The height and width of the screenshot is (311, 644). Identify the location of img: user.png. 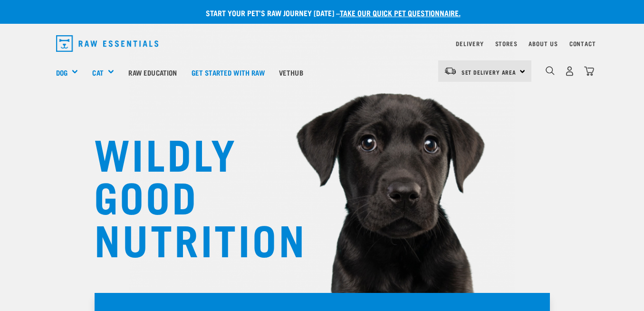
(569, 71).